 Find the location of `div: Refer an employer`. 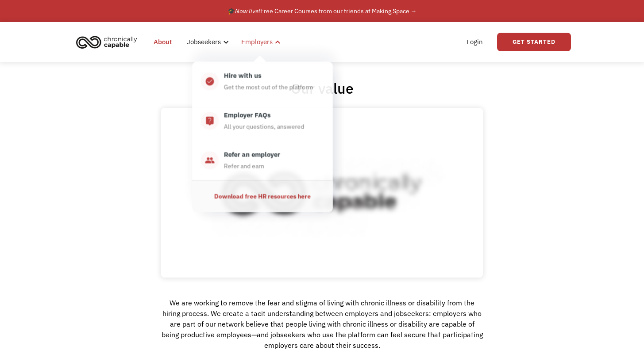

div: Refer an employer is located at coordinates (251, 155).